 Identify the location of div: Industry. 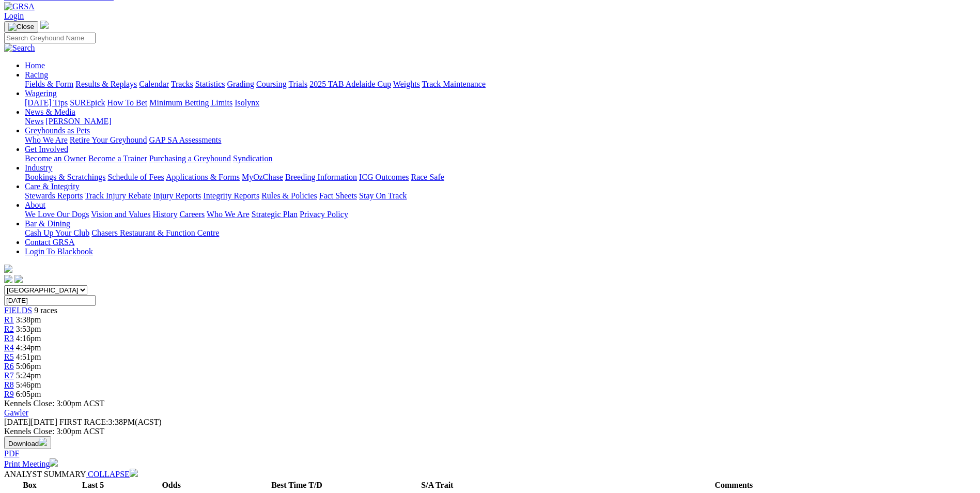
(500, 177).